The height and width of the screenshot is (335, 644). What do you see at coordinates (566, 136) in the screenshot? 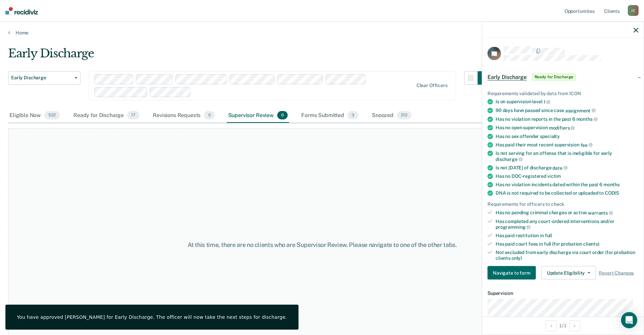
I see `div: Has no sex offender` at bounding box center [566, 136].